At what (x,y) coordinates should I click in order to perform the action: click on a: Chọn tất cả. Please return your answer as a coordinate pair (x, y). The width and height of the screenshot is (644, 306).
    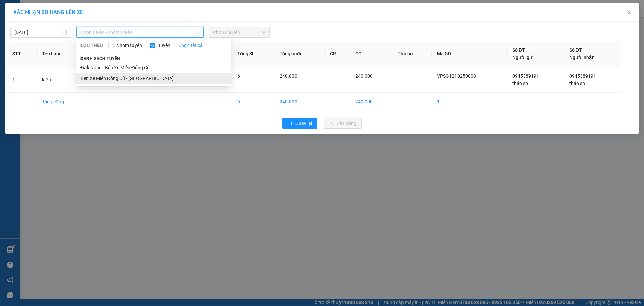
    Looking at the image, I should click on (190, 45).